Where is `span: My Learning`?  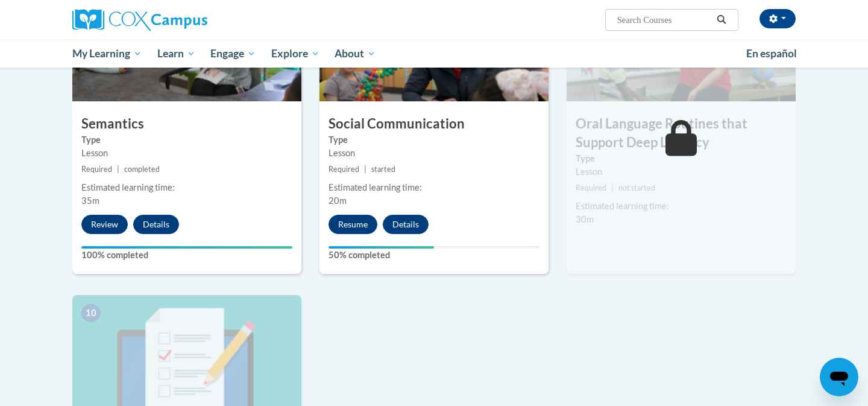
span: My Learning is located at coordinates (107, 53).